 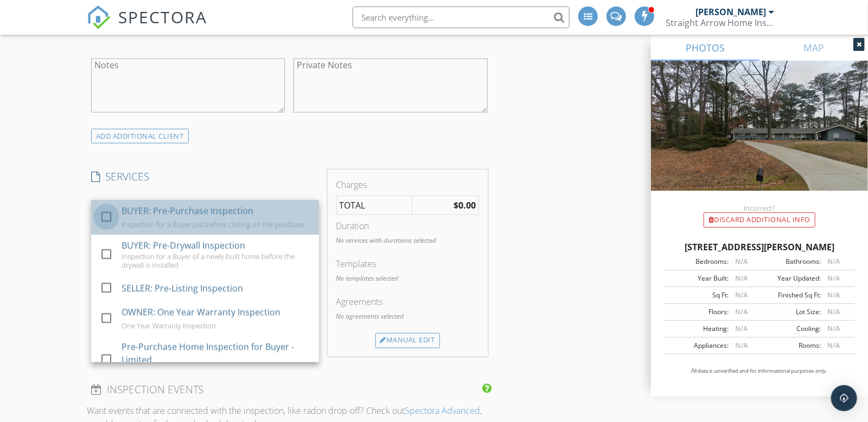 I want to click on div: Pre-Purchase Home Inspection for Buyer - Limited, so click(x=216, y=354).